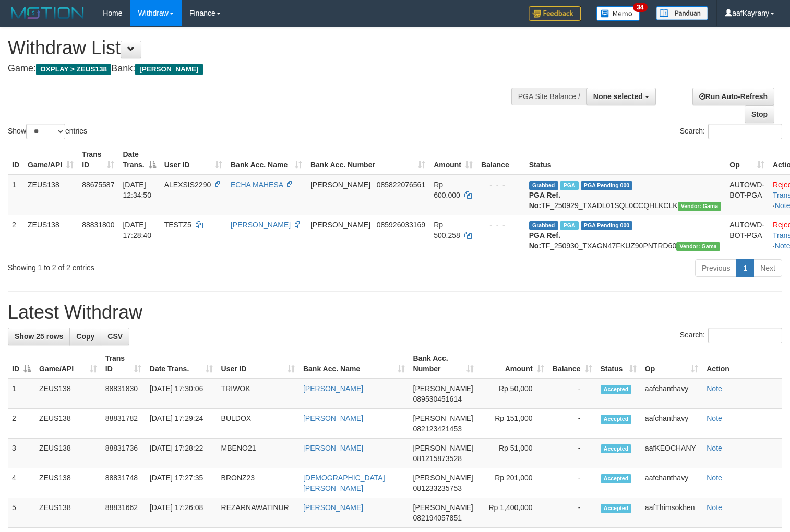  I want to click on a: Show 25 rows, so click(39, 336).